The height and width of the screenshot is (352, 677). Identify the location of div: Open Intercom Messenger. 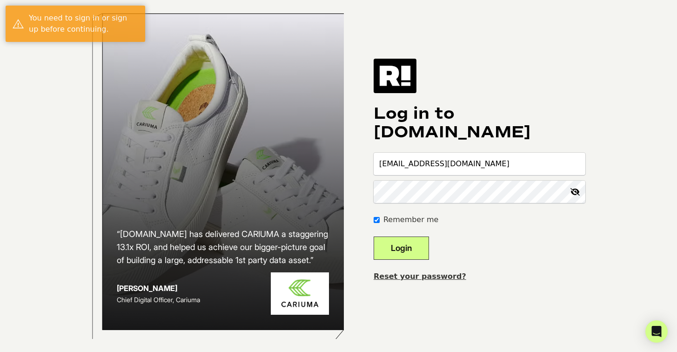
(657, 332).